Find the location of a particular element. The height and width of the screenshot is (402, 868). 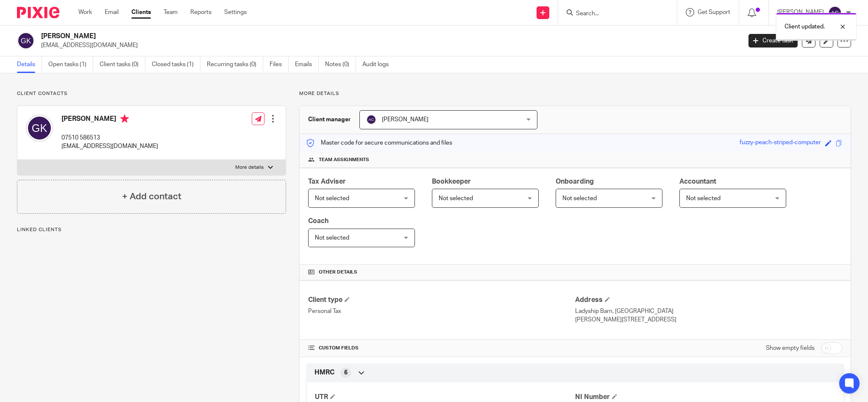

a: Emails is located at coordinates (307, 65).